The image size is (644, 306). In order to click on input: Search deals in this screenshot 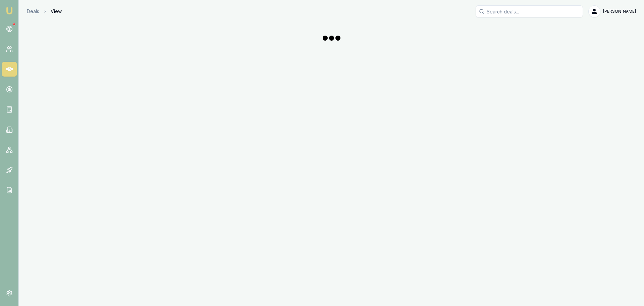, I will do `click(529, 12)`.